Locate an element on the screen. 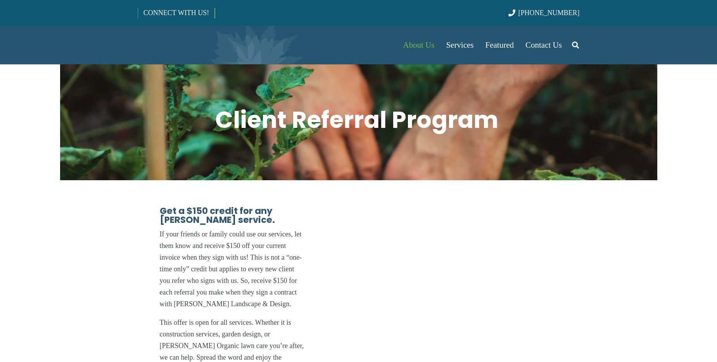 Image resolution: width=717 pixels, height=362 pixels. a: Services is located at coordinates (459, 45).